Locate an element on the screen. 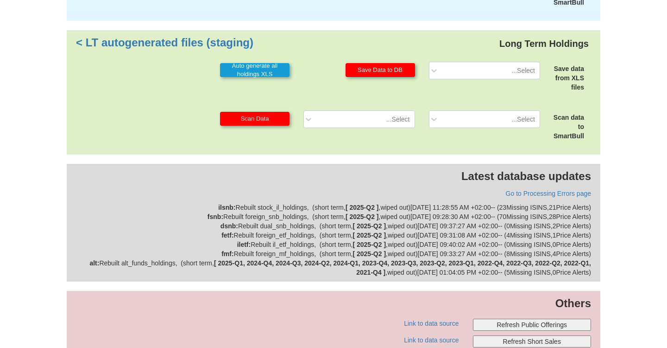 This screenshot has height=348, width=667. div: Save data from XLS files is located at coordinates (566, 78).